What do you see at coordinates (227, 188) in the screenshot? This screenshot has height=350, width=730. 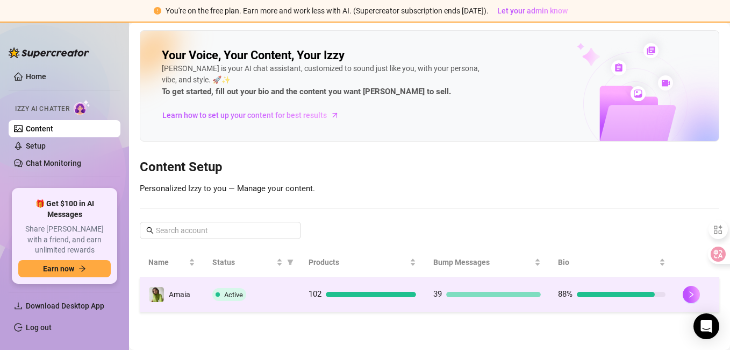 I see `span: Personalized Izzy to you — Manage your content.` at bounding box center [227, 188].